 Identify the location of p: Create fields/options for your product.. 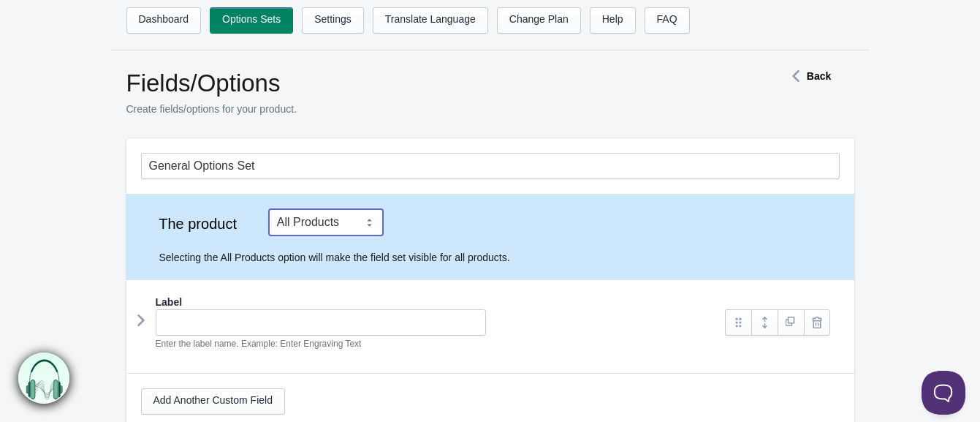
(430, 109).